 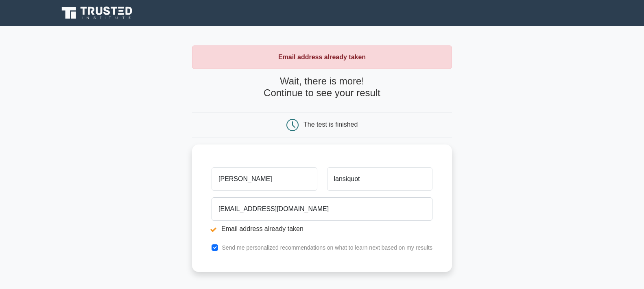 I want to click on label: Send me personalized recommendations on what to learn next based on my results, so click(x=327, y=248).